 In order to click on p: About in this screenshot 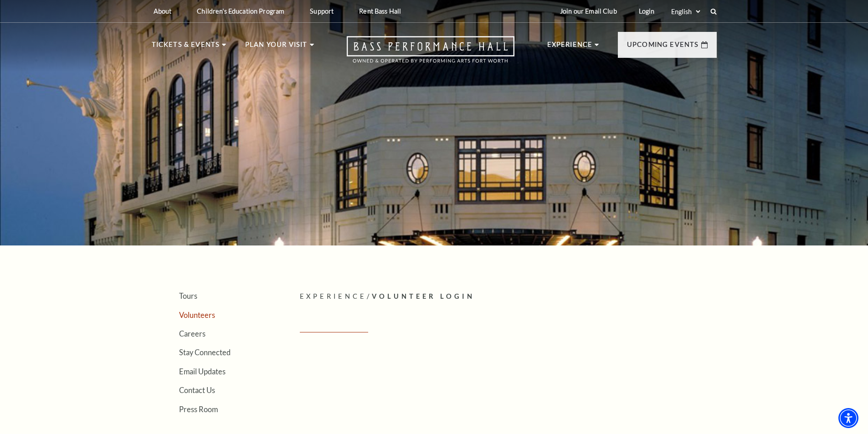, I will do `click(163, 11)`.